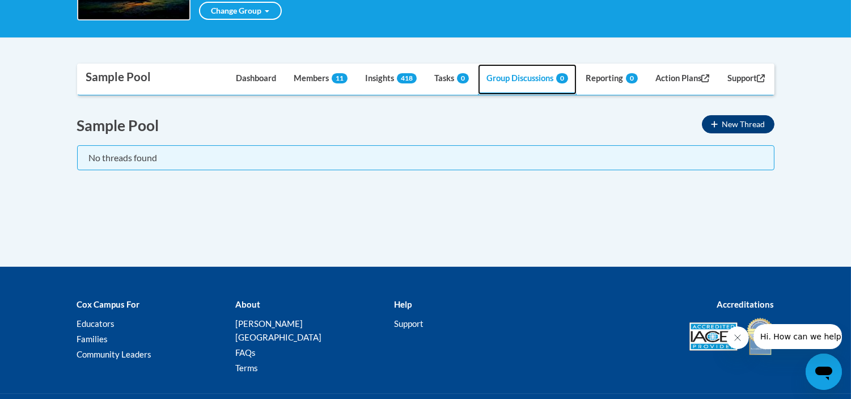 The image size is (851, 399). What do you see at coordinates (92, 339) in the screenshot?
I see `a: Families` at bounding box center [92, 339].